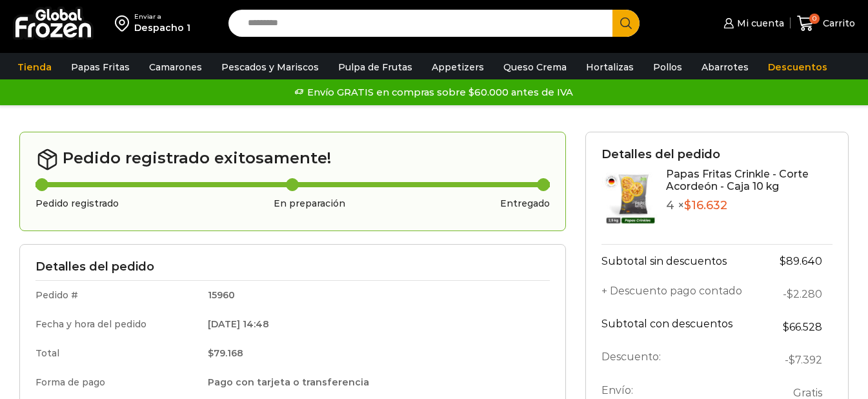  Describe the element at coordinates (100, 67) in the screenshot. I see `a: Papas Fritas` at that location.